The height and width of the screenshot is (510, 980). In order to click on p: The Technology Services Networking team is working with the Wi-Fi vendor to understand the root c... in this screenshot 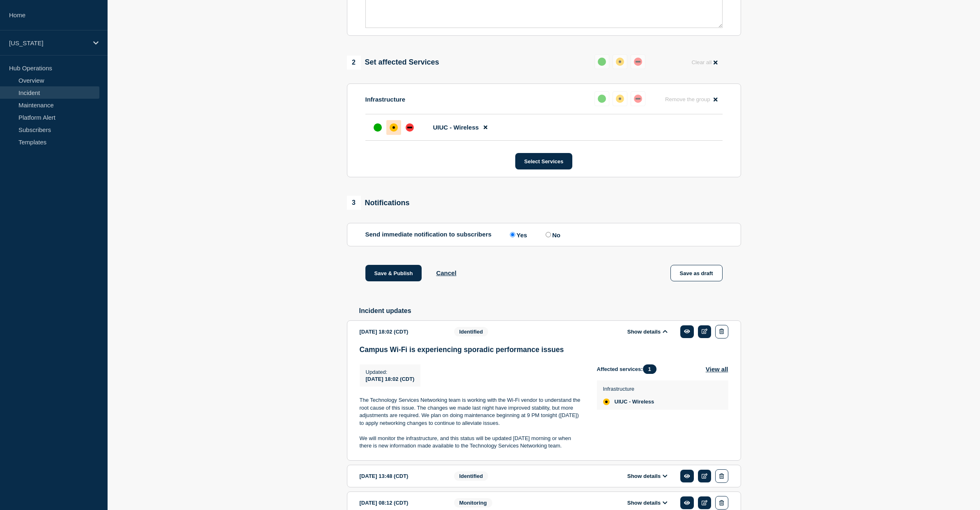, I will do `click(472, 411)`.